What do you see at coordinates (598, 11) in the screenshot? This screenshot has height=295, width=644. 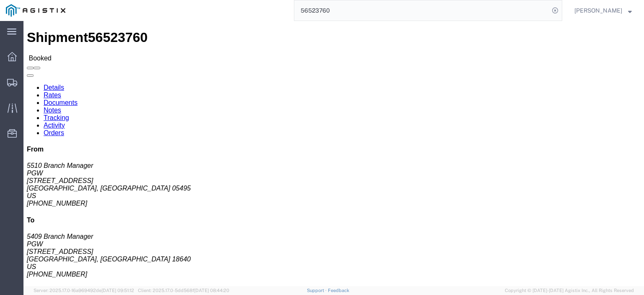 I see `span: Jesse Jordan` at bounding box center [598, 11].